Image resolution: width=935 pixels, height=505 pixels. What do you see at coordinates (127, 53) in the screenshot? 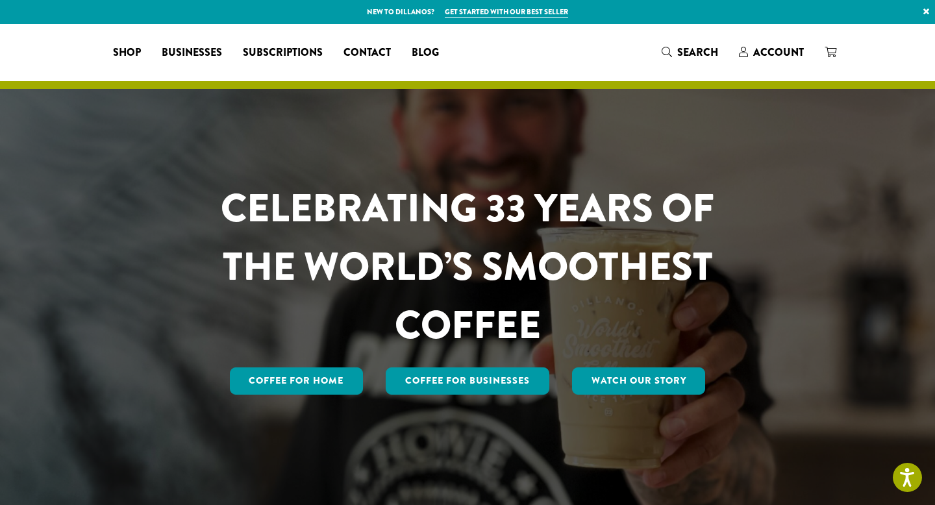
I see `a: Shop` at bounding box center [127, 53].